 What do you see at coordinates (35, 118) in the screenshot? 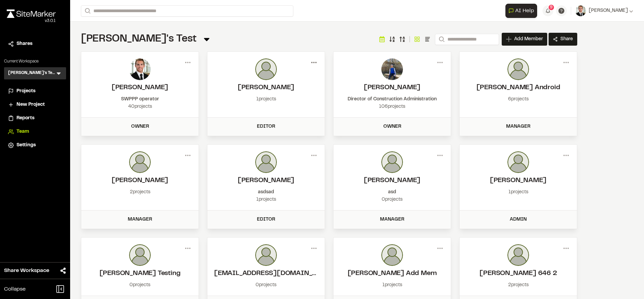
I see `a: Reports` at bounding box center [35, 118].